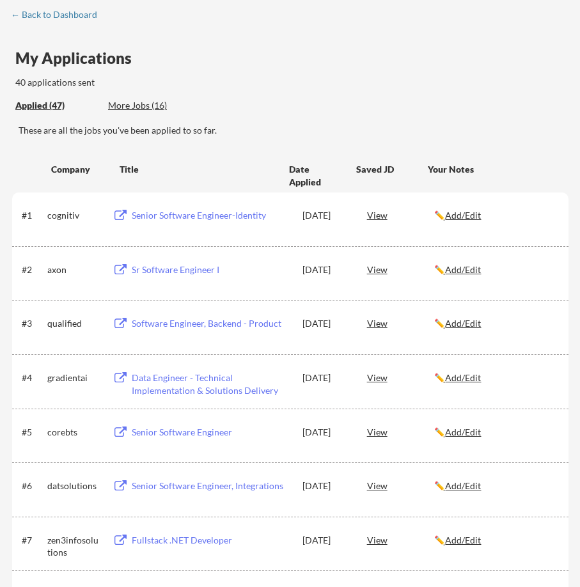 The height and width of the screenshot is (587, 580). Describe the element at coordinates (32, 270) in the screenshot. I see `div: #2` at that location.